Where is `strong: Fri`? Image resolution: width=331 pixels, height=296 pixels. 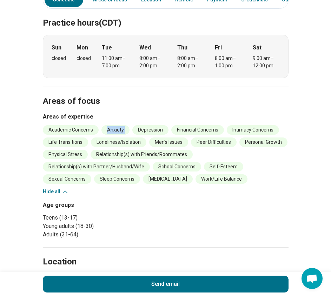
strong: Fri is located at coordinates (218, 48).